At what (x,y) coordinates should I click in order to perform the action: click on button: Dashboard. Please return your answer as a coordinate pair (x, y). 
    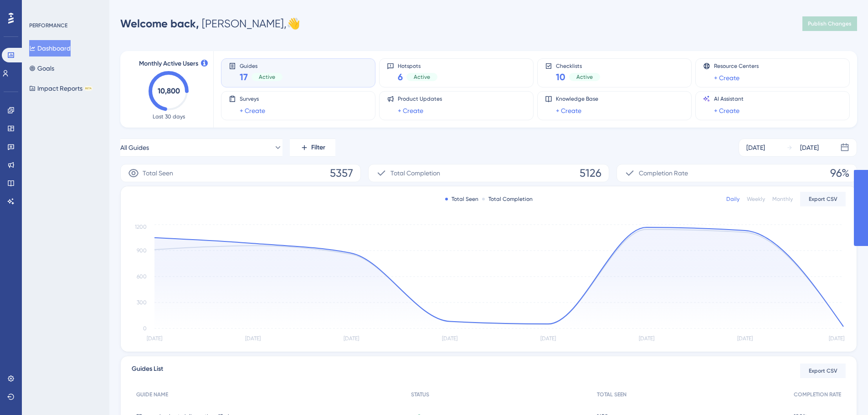
    Looking at the image, I should click on (50, 48).